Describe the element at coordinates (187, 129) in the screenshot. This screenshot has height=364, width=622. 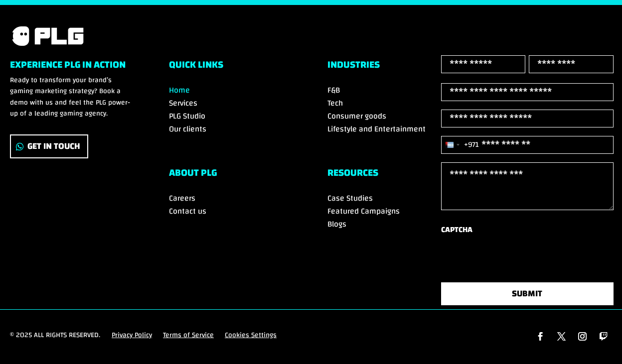
I see `a: Our clients` at that location.